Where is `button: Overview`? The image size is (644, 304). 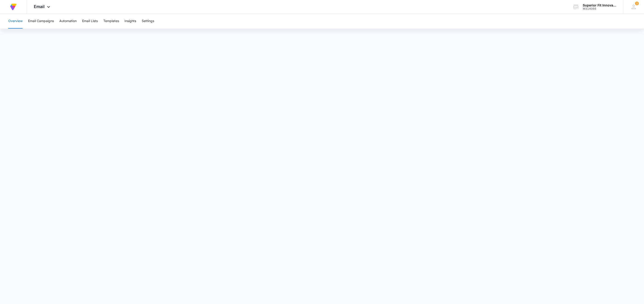
button: Overview is located at coordinates (15, 21).